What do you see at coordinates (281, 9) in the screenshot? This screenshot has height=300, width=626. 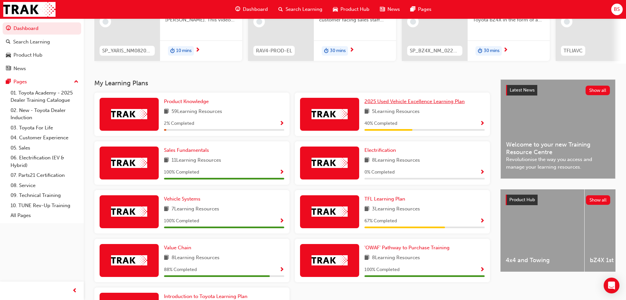 I see `span: search-icon` at bounding box center [281, 9].